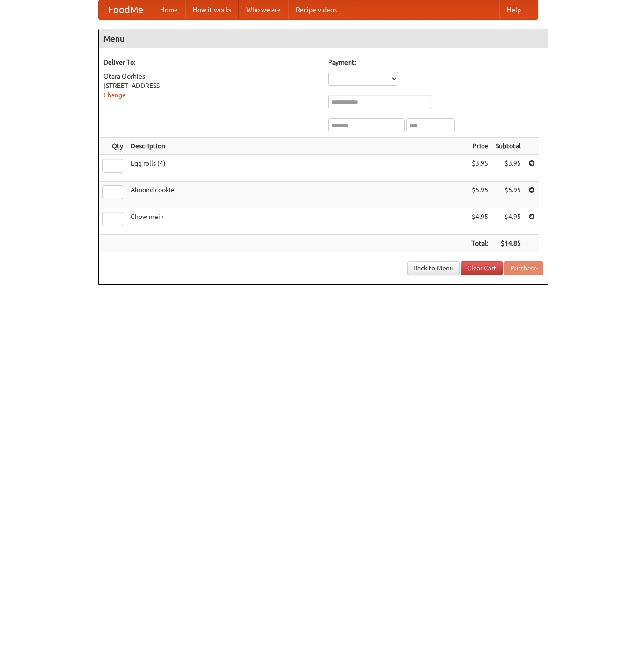 The height and width of the screenshot is (662, 636). I want to click on h5: Deliver To:, so click(211, 62).